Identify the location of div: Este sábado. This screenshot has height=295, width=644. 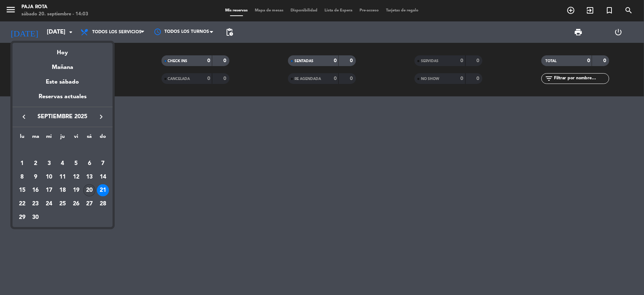
(63, 82).